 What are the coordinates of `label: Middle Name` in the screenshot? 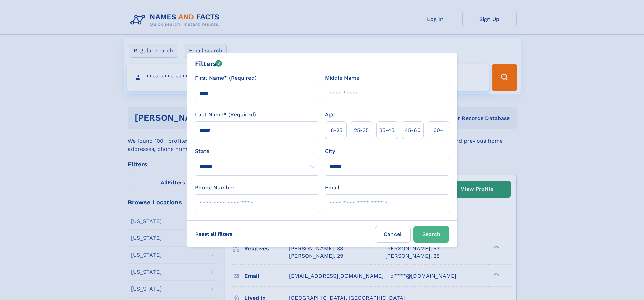 It's located at (342, 78).